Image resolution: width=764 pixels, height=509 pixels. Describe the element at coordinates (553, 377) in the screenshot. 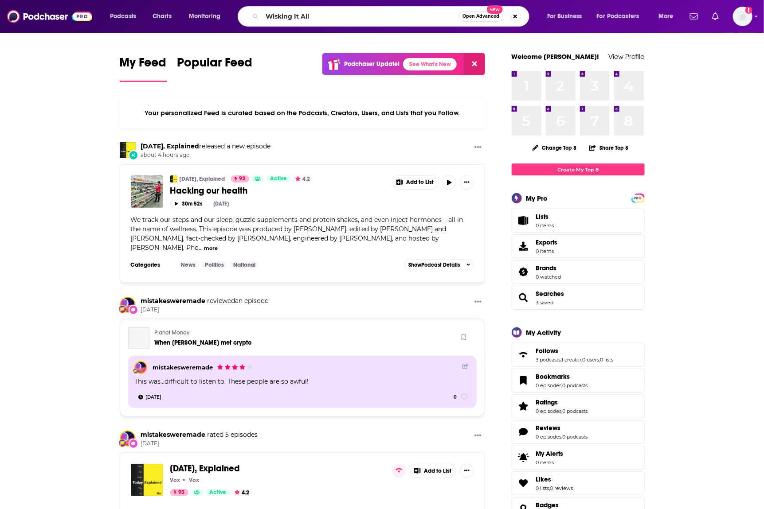

I see `span: Bookmarks` at that location.